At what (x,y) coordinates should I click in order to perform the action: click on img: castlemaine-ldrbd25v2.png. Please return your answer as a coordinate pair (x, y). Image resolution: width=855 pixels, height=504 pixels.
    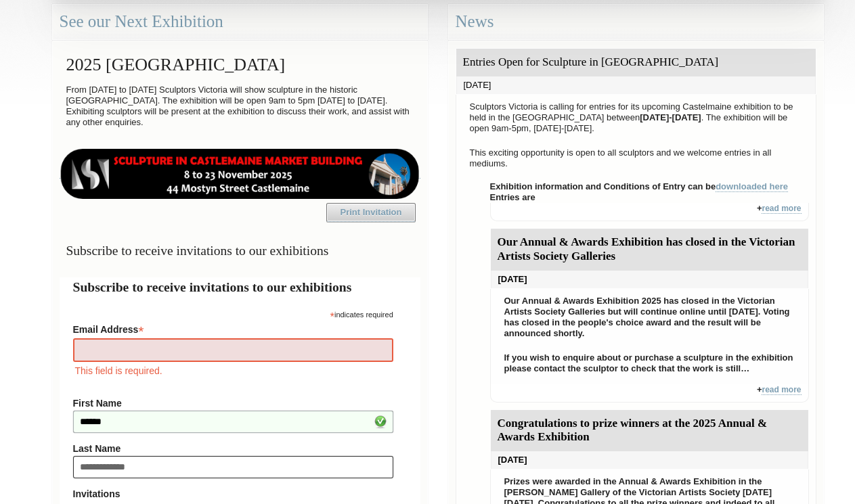
    Looking at the image, I should click on (240, 174).